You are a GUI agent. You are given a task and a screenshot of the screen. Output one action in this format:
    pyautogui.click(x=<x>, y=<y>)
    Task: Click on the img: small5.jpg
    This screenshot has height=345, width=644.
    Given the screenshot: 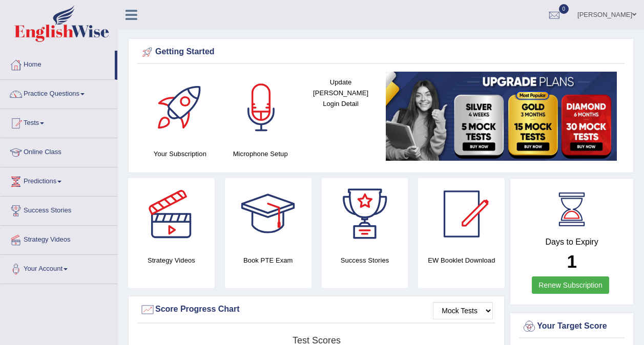 What is the action you would take?
    pyautogui.click(x=501, y=116)
    